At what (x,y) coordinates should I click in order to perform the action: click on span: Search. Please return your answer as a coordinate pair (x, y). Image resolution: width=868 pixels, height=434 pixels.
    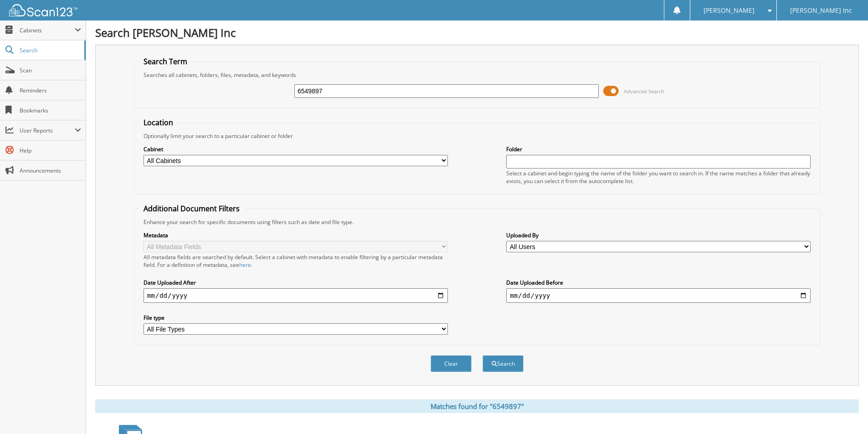
    Looking at the image, I should click on (49, 50).